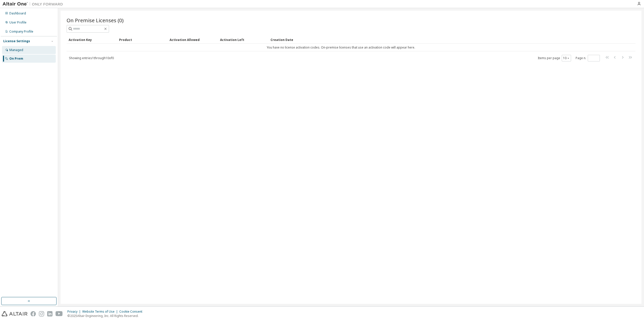  What do you see at coordinates (50, 313) in the screenshot?
I see `img: linkedin.svg` at bounding box center [50, 313].